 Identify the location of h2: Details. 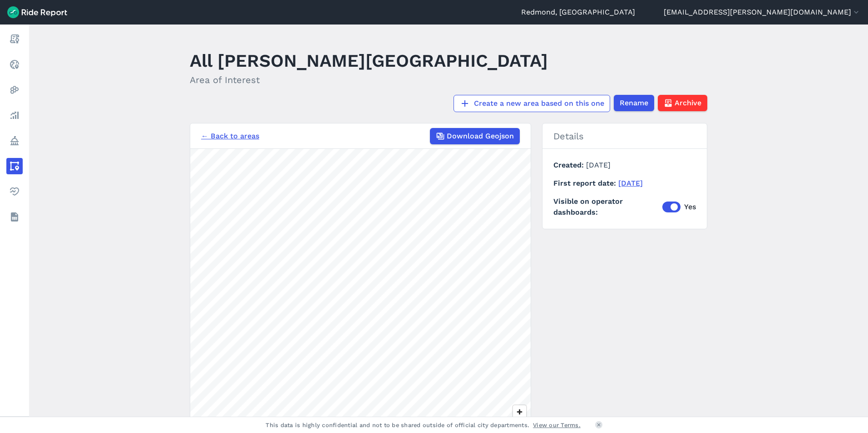
(624, 136).